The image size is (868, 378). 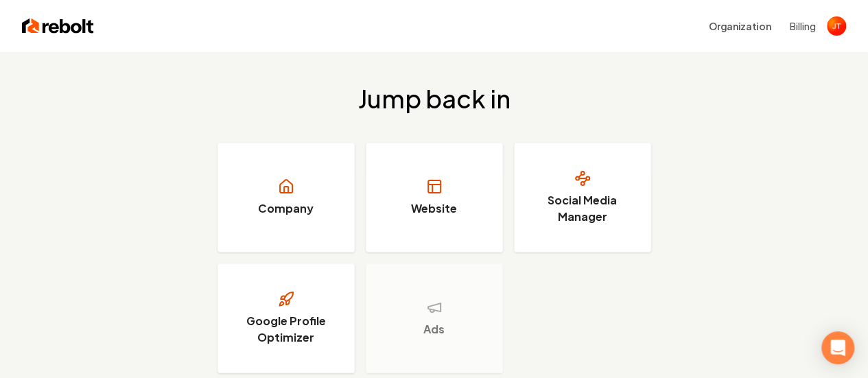 I want to click on a: Company, so click(x=286, y=197).